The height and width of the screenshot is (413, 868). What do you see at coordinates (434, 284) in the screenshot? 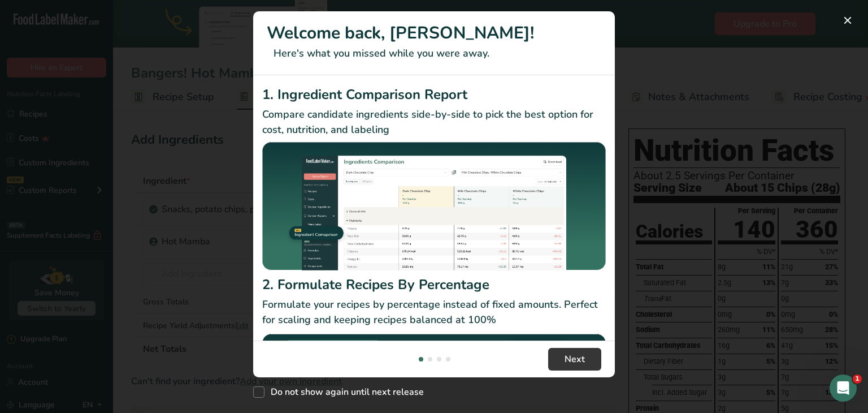
I see `h2: 2. Formulate Recipes By Percentage` at bounding box center [434, 284].